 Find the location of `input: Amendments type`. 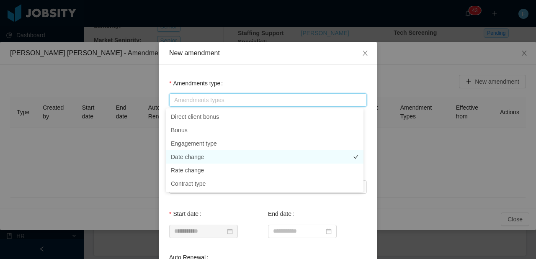

input: Amendments type is located at coordinates (174, 100).